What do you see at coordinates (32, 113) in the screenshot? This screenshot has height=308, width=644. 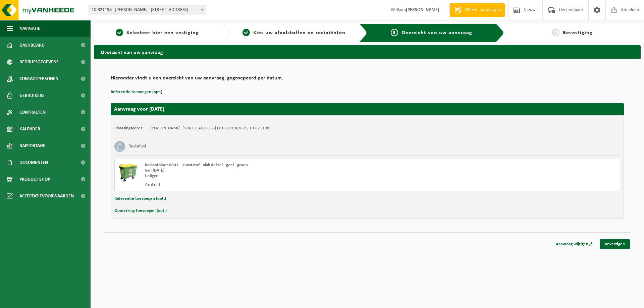 I see `span: Contracten` at bounding box center [32, 113].